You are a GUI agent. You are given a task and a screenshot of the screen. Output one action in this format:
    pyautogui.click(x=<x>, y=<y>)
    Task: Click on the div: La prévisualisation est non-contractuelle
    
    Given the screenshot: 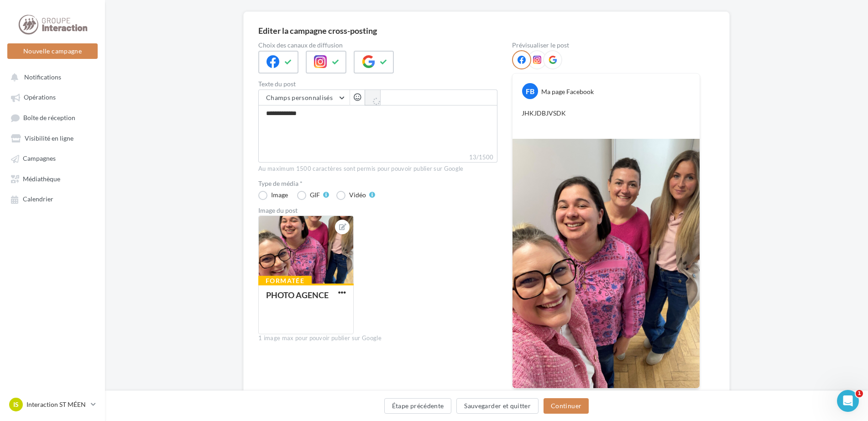 What is the action you would take?
    pyautogui.click(x=606, y=394)
    